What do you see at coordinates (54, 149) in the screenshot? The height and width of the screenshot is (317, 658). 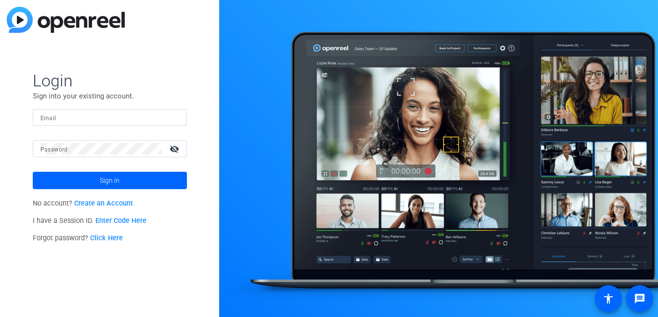 I see `mat-label: Password` at bounding box center [54, 149].